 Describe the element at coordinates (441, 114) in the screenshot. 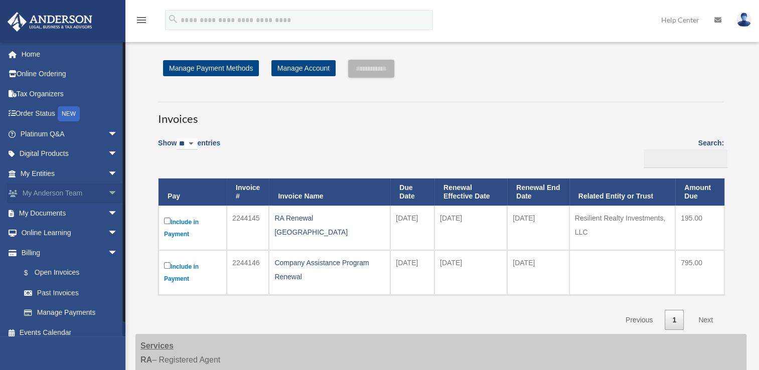

I see `h3: Invoices` at that location.